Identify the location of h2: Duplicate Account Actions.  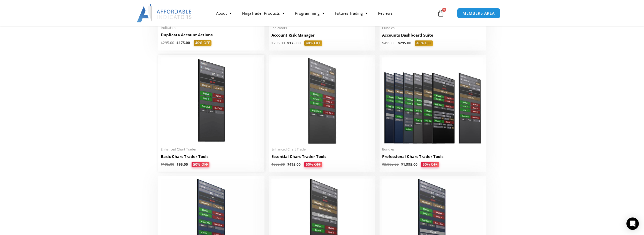
(211, 35).